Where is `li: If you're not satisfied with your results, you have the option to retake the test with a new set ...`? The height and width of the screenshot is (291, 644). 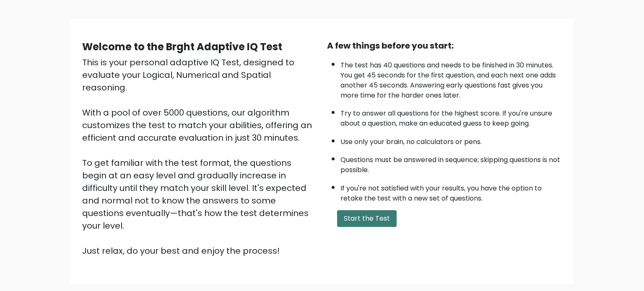 li: If you're not satisfied with your results, you have the option to retake the test with a new set ... is located at coordinates (451, 191).